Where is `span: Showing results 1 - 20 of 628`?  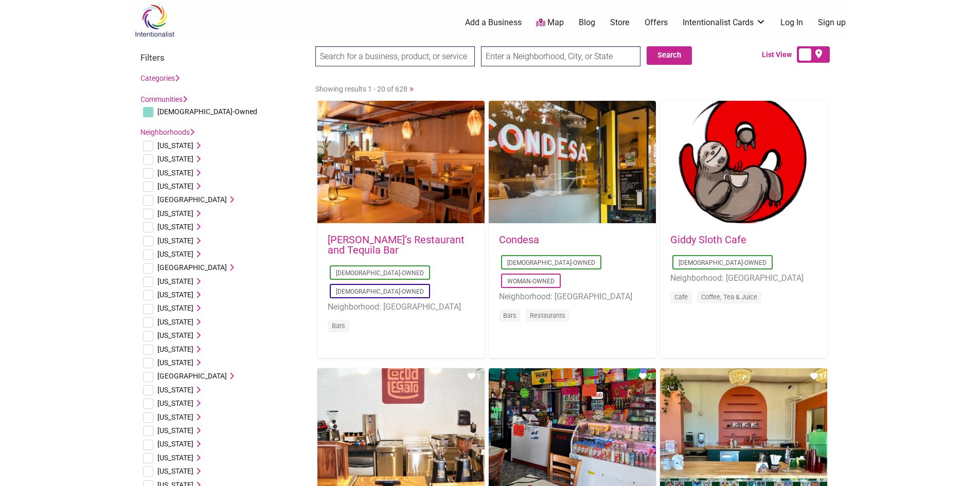
span: Showing results 1 - 20 of 628 is located at coordinates (362, 89).